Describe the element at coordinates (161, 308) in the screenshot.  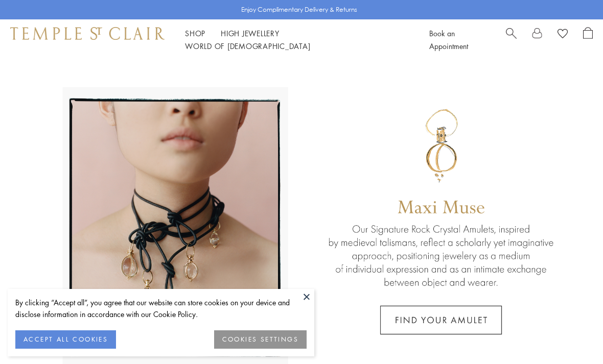
I see `div: By clicking “Accept all”, you agree that our website can store cookies on your device and disclos...` at that location.